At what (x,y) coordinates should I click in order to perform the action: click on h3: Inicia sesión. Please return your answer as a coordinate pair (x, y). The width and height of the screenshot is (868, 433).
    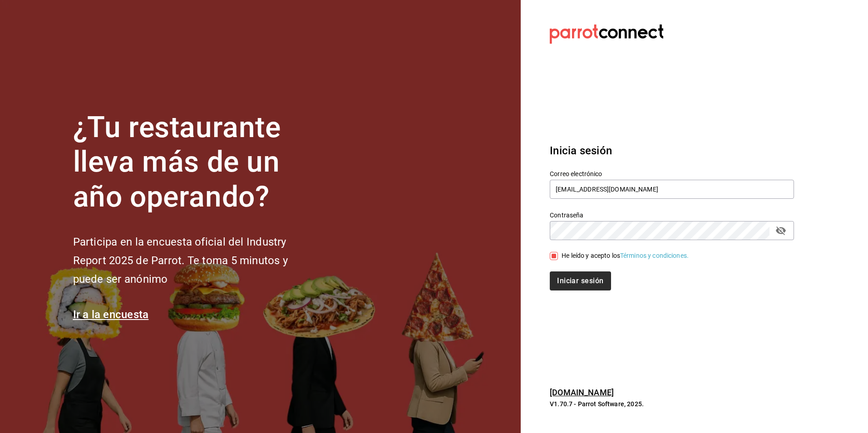
    Looking at the image, I should click on (672, 151).